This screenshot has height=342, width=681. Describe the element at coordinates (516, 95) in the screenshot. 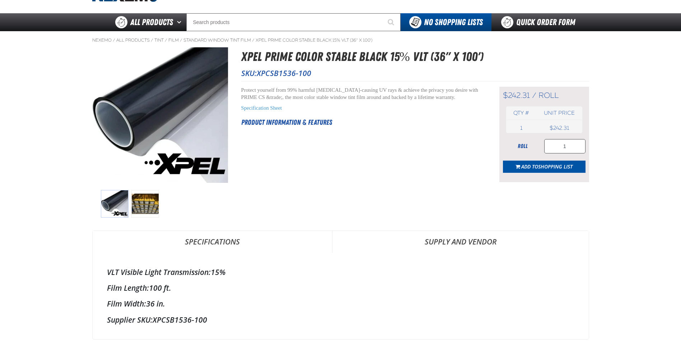

I see `span: $242.31` at that location.